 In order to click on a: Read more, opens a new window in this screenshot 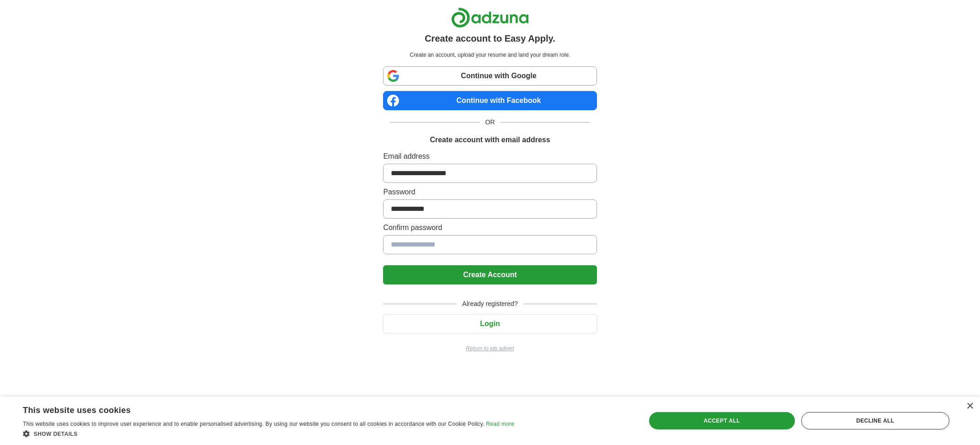, I will do `click(500, 423)`.